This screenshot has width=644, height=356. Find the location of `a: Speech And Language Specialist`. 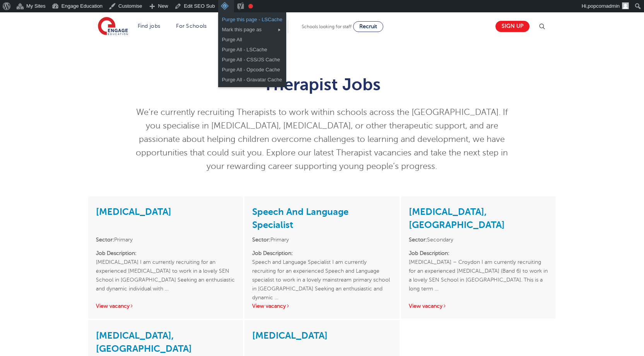

a: Speech And Language Specialist is located at coordinates (300, 218).